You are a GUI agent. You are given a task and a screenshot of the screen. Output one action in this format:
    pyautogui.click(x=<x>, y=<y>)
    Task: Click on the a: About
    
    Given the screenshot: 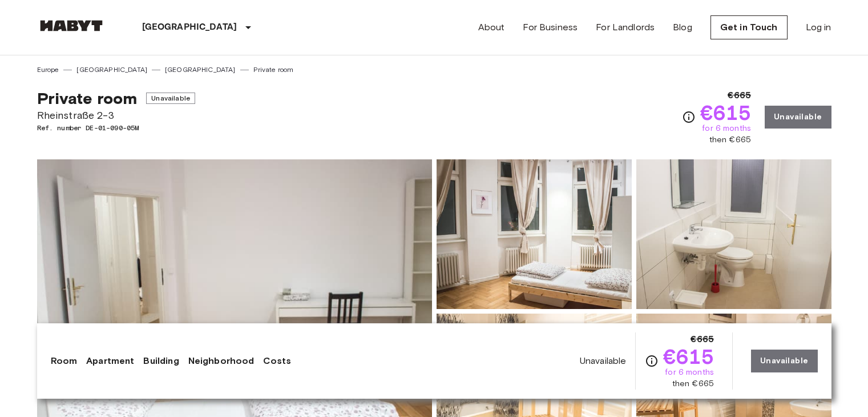 What is the action you would take?
    pyautogui.click(x=492, y=27)
    